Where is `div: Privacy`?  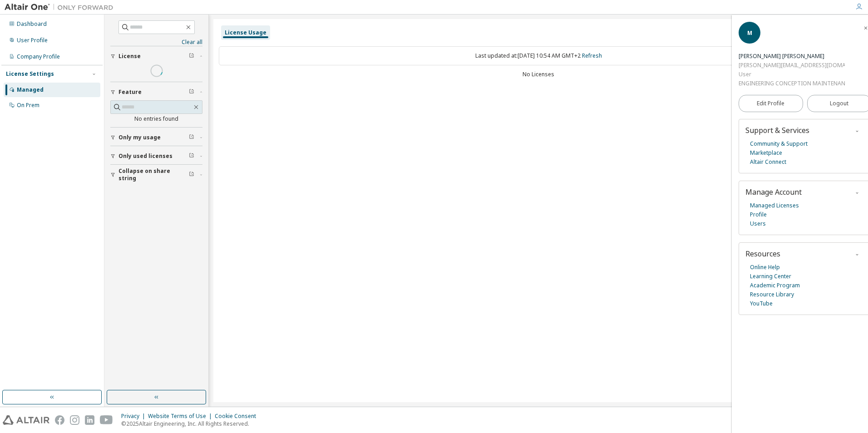
div: Privacy is located at coordinates (135, 417).